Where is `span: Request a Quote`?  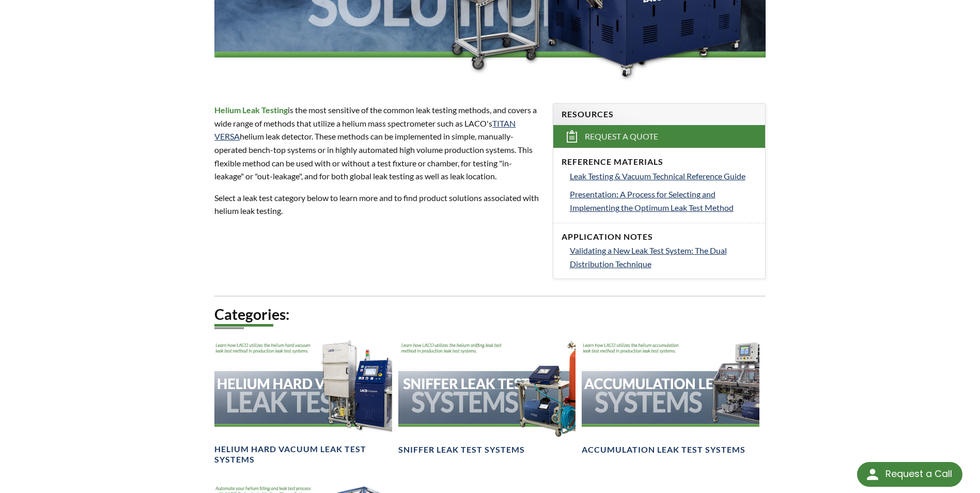 span: Request a Quote is located at coordinates (622, 136).